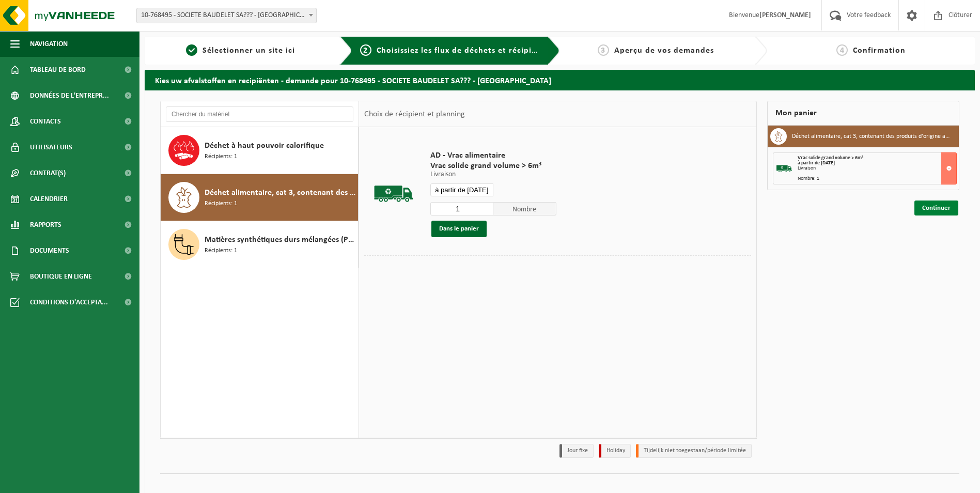  Describe the element at coordinates (842, 50) in the screenshot. I see `span: 4` at that location.